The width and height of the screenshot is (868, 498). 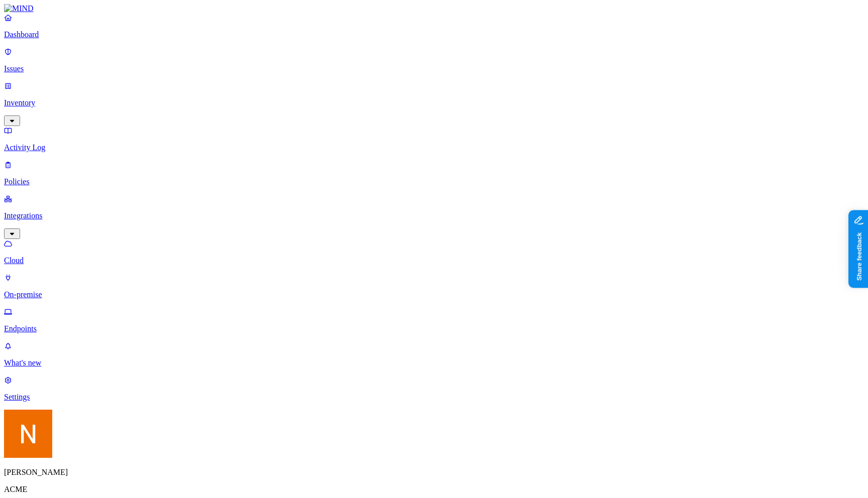 I want to click on p: What's new, so click(x=434, y=363).